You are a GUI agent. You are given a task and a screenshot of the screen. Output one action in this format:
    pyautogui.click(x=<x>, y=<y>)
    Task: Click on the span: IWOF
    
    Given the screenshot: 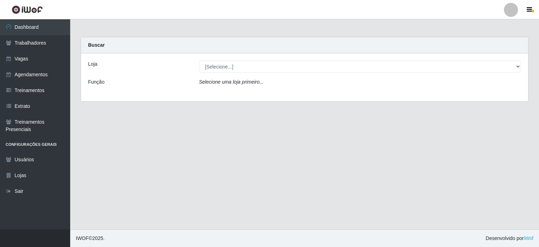 What is the action you would take?
    pyautogui.click(x=82, y=238)
    